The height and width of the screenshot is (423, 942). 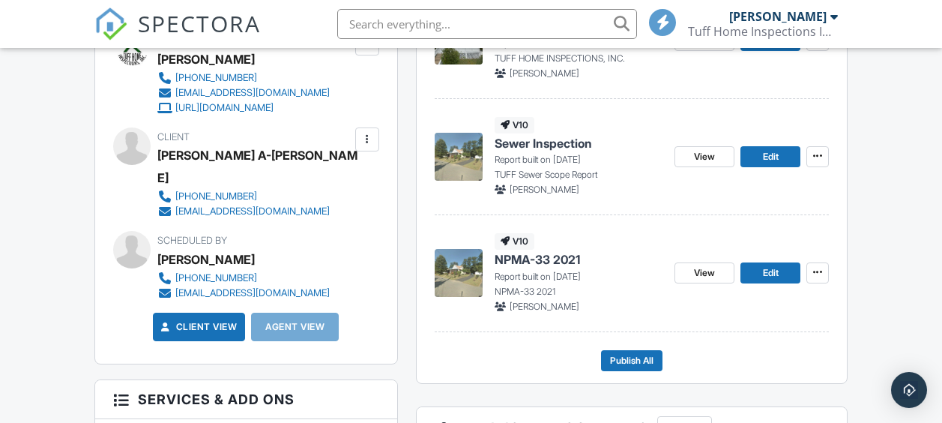 I want to click on div: Open Intercom Messenger, so click(x=909, y=390).